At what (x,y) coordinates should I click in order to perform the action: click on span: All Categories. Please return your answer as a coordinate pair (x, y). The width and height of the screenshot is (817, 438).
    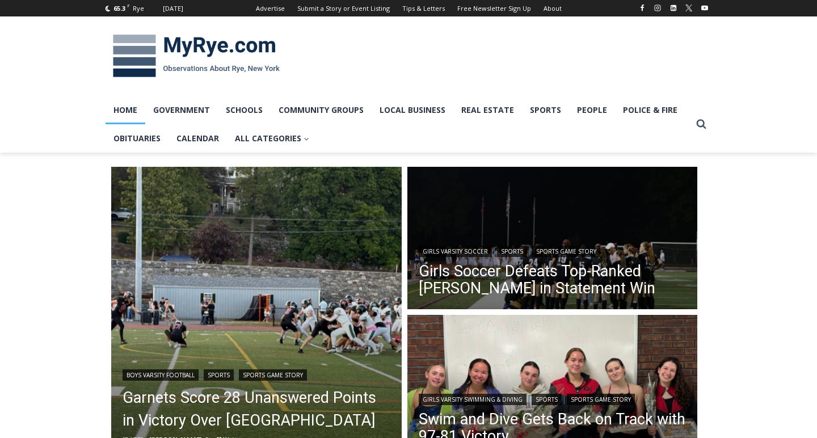
    Looking at the image, I should click on (272, 138).